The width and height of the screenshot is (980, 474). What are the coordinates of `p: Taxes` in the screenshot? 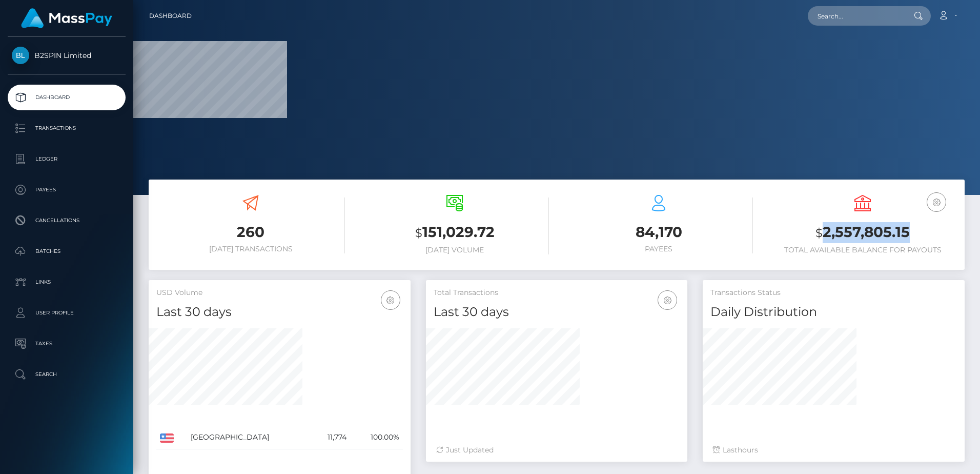 It's located at (66, 344).